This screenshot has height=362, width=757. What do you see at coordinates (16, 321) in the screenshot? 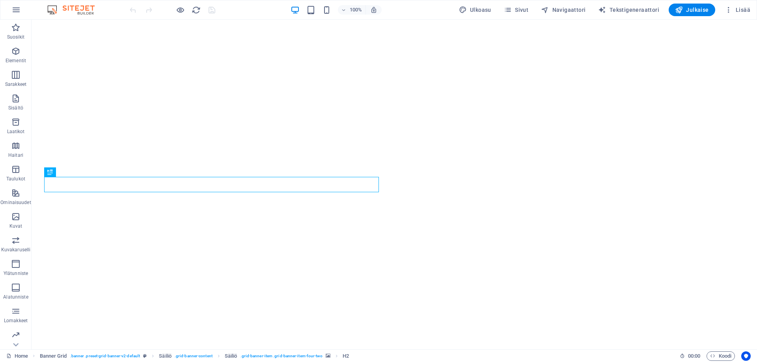
I see `p: Lomakkeet` at bounding box center [16, 321].